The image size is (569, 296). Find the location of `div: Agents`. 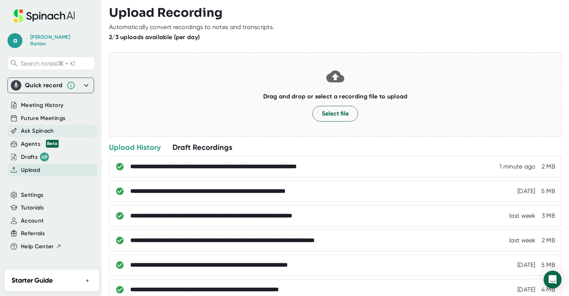

div: Agents is located at coordinates (40, 144).